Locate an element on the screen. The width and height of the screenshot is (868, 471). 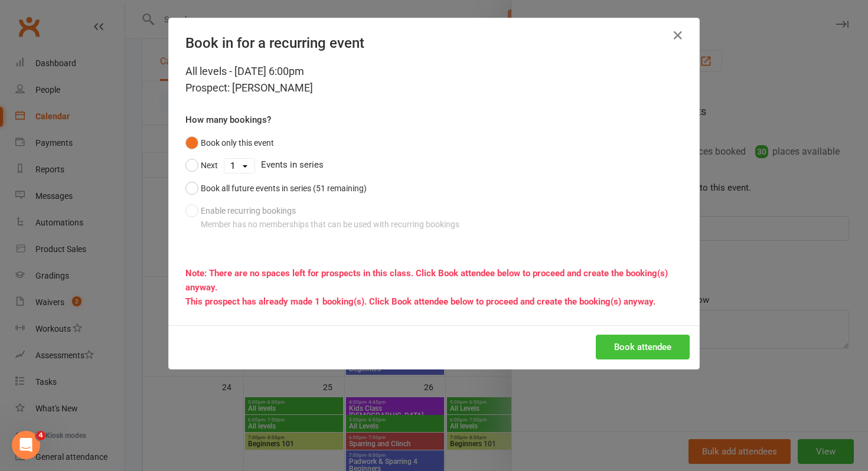
button: Book attendee is located at coordinates (642, 348).